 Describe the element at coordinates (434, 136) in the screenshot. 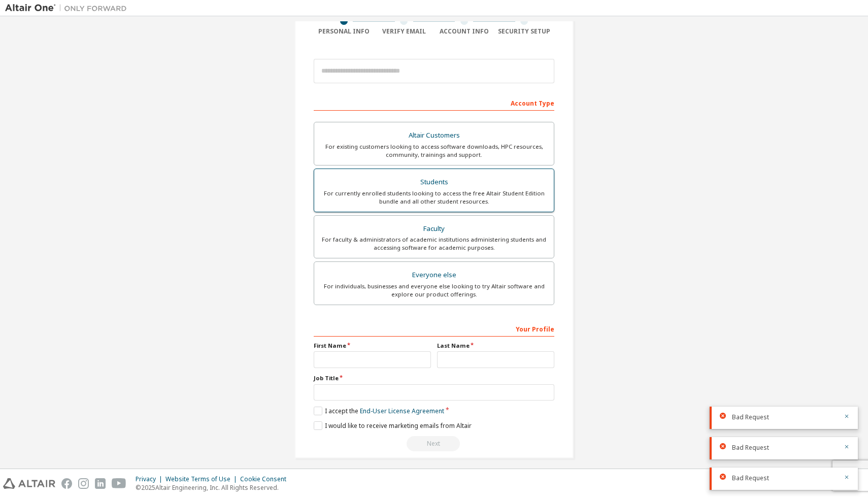

I see `div: Altair Customers` at that location.